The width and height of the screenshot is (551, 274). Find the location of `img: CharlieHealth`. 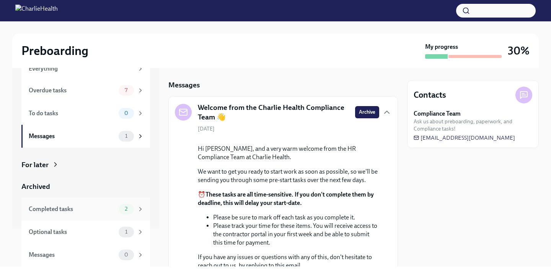

img: CharlieHealth is located at coordinates (36, 11).